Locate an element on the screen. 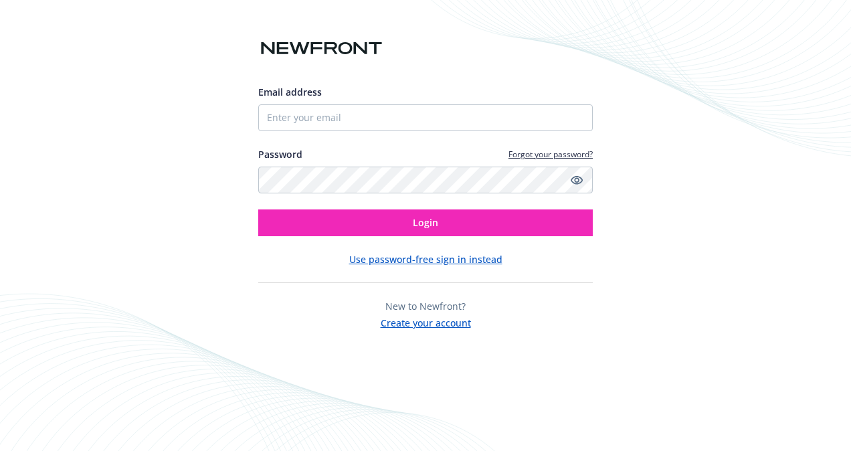  span: New to Newfront? is located at coordinates (425, 306).